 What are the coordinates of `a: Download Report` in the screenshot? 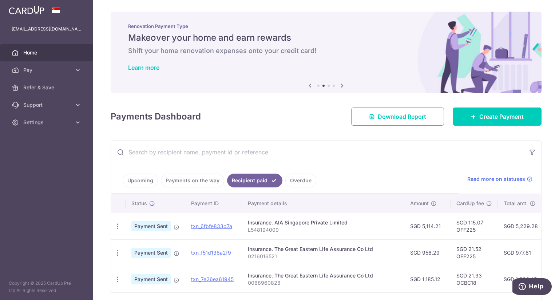 It's located at (397, 117).